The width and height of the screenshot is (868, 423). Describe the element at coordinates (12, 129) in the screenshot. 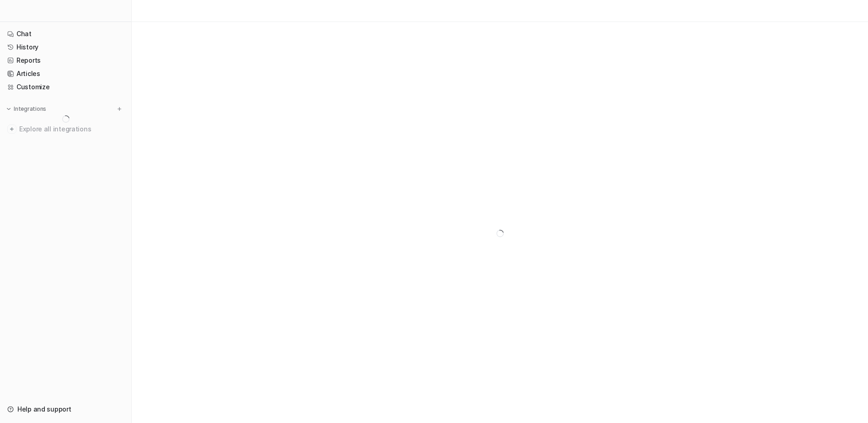

I see `img: explore all integrations` at that location.